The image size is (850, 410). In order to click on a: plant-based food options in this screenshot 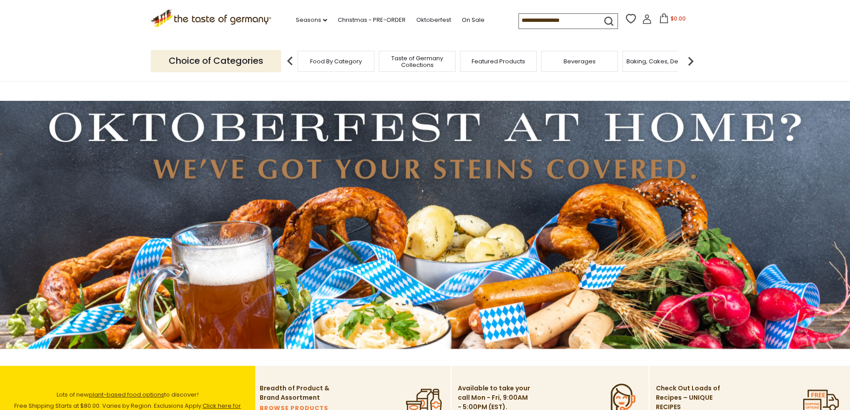, I will do `click(126, 394)`.